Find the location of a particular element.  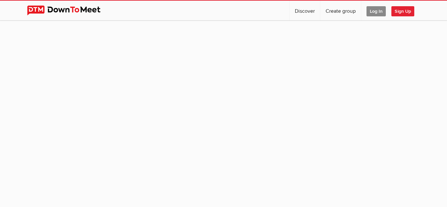

a: Sign Up is located at coordinates (405, 10).